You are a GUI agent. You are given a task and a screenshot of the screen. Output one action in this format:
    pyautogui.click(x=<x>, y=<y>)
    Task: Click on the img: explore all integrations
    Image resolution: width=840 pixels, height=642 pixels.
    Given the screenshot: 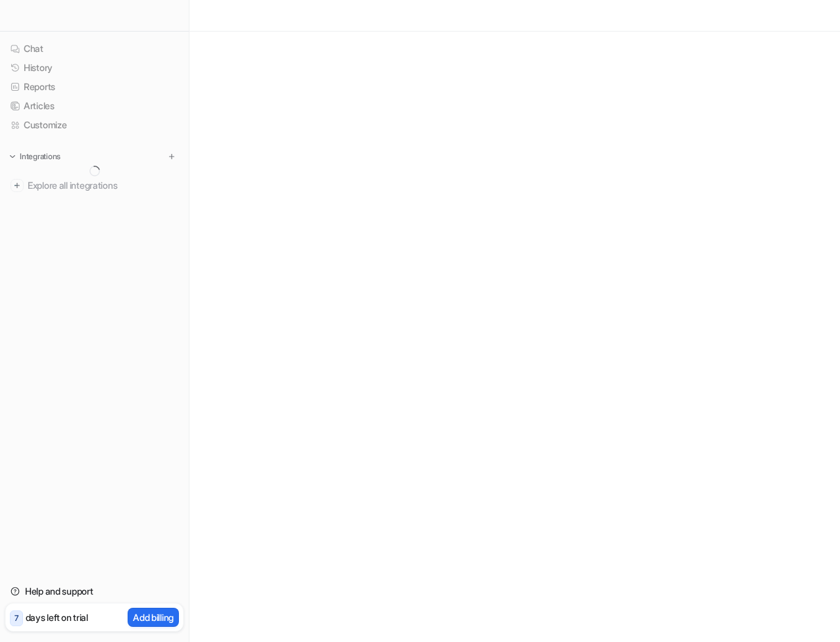 What is the action you would take?
    pyautogui.click(x=17, y=185)
    